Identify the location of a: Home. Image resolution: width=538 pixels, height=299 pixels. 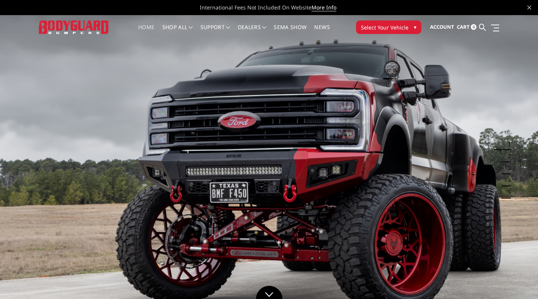
(146, 32).